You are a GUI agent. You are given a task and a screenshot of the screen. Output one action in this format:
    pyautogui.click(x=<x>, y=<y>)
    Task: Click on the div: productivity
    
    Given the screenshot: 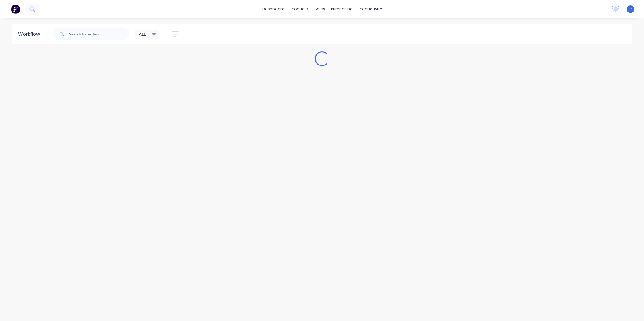 What is the action you would take?
    pyautogui.click(x=370, y=9)
    